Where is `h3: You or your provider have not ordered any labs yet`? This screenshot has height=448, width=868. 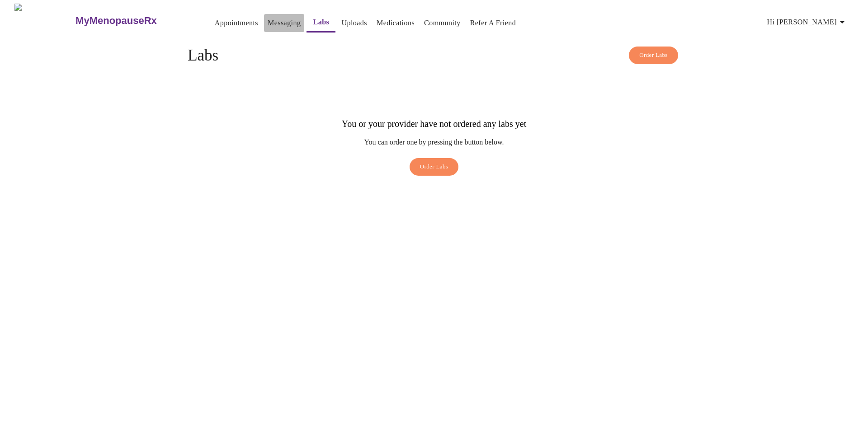 h3: You or your provider have not ordered any labs yet is located at coordinates (434, 124).